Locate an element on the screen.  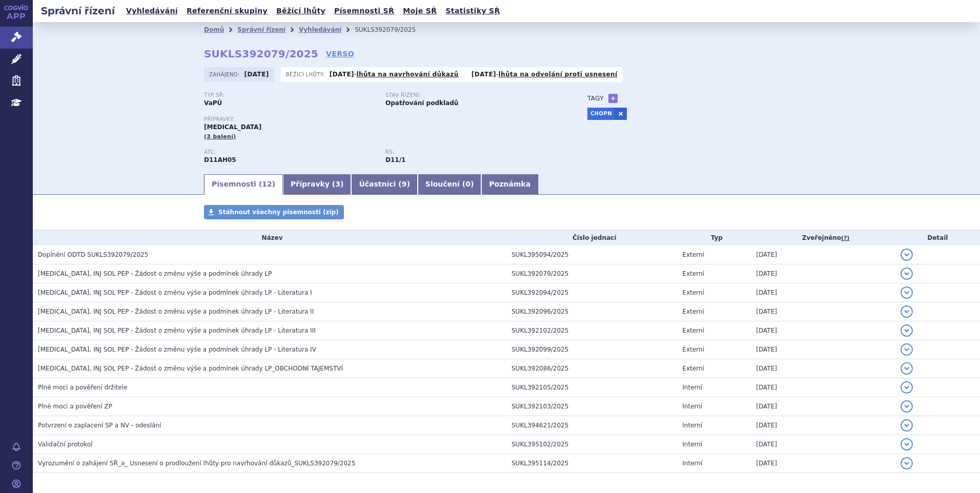
a: Správní řízení is located at coordinates (262, 30).